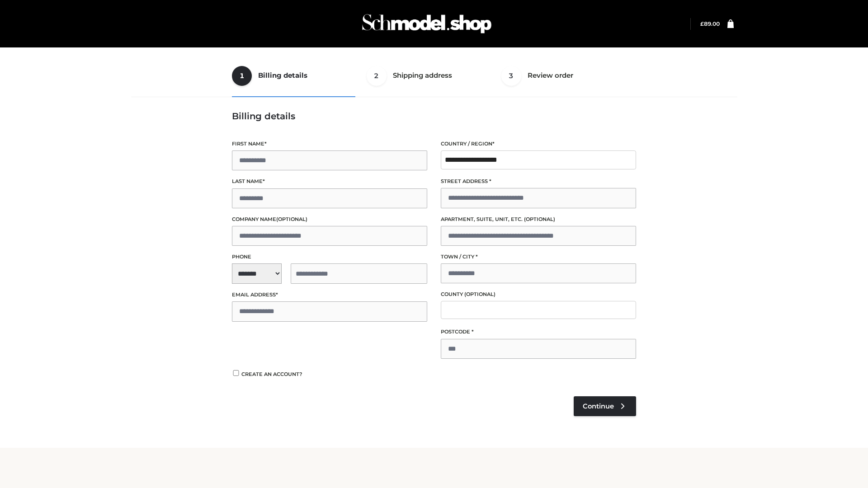 This screenshot has height=488, width=868. I want to click on bdi: 89.00, so click(710, 23).